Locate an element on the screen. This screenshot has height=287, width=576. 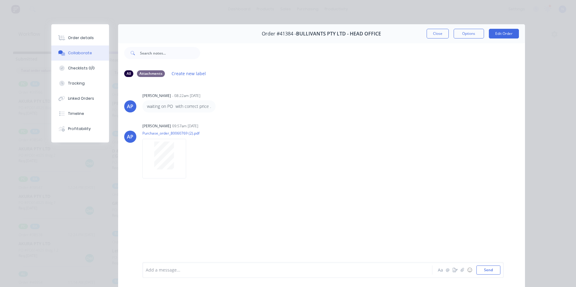
span: Order #41384 - is located at coordinates (279, 34).